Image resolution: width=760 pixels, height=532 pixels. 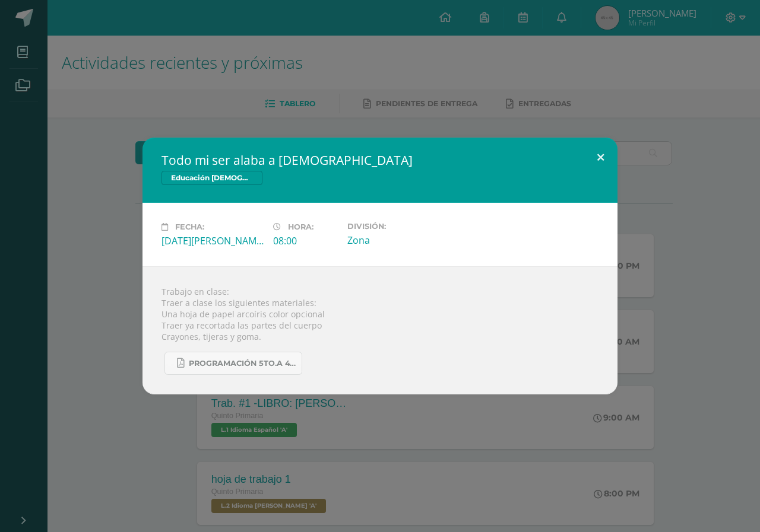 I want to click on span: Hora:, so click(x=301, y=227).